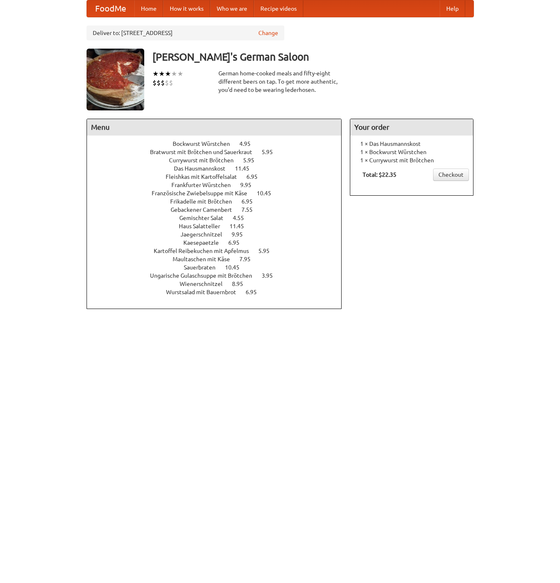 Image resolution: width=560 pixels, height=583 pixels. Describe the element at coordinates (219, 144) in the screenshot. I see `a: Bockwurst Würstchen 4.95` at that location.